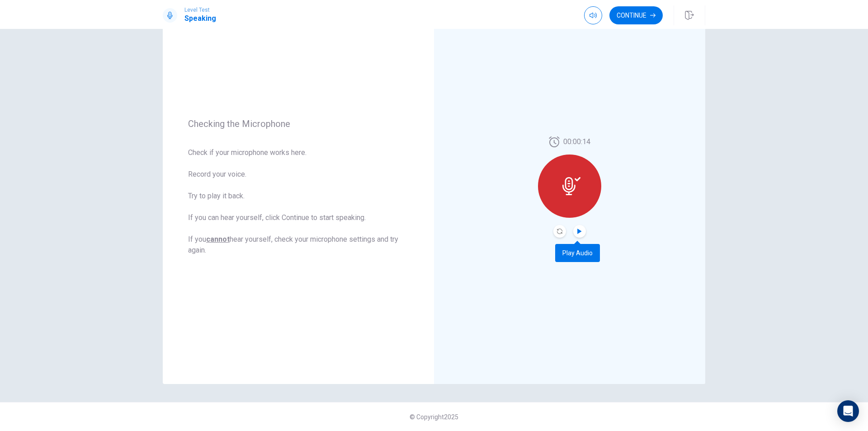  I want to click on div: Open Intercom Messenger, so click(848, 411).